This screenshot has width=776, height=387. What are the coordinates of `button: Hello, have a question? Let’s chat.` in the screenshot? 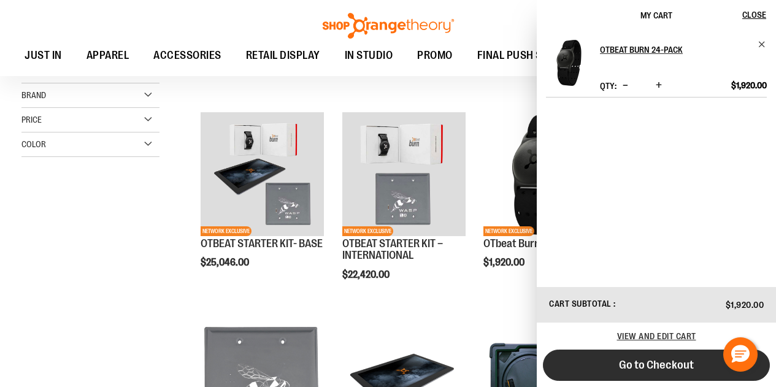 It's located at (741, 355).